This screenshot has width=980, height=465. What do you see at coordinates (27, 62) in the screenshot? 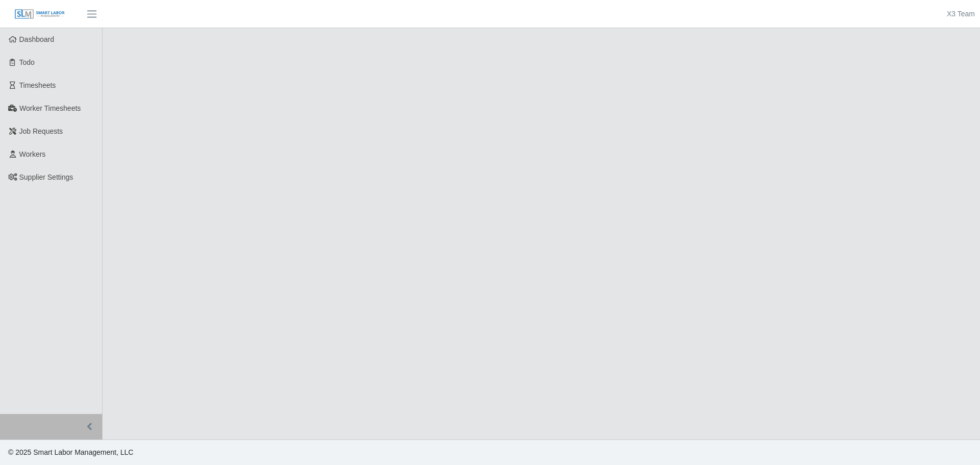
I see `span: Todo` at bounding box center [27, 62].